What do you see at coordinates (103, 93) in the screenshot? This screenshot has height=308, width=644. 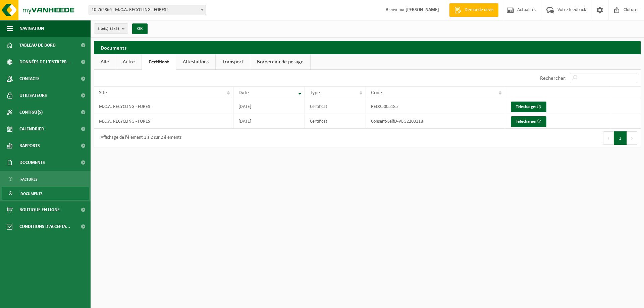 I see `span: Site` at bounding box center [103, 93].